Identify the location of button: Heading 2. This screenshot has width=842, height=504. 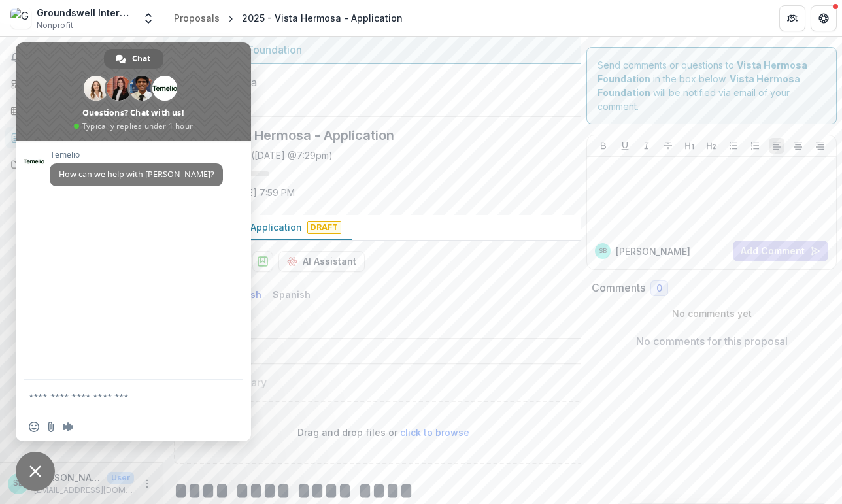
(712, 146).